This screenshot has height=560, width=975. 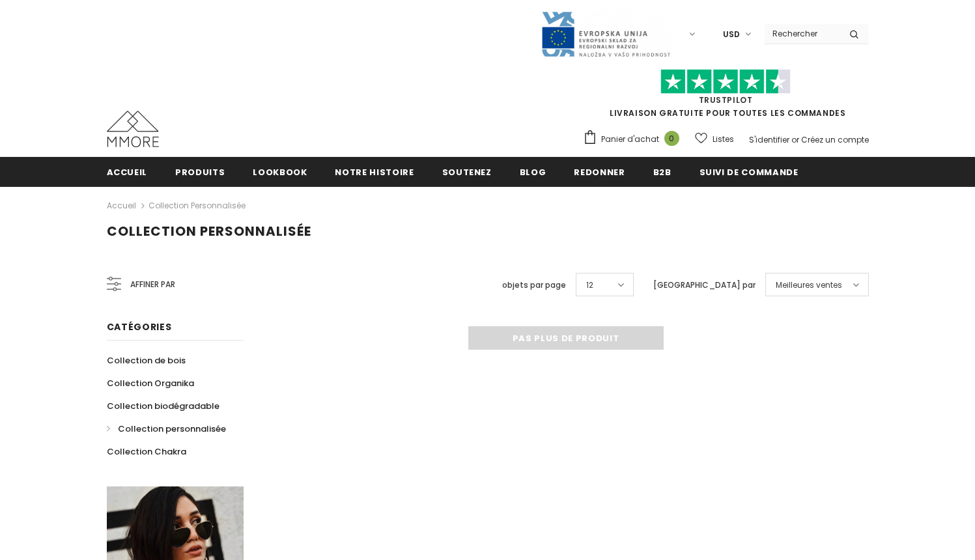 What do you see at coordinates (714, 139) in the screenshot?
I see `a: Listes` at bounding box center [714, 139].